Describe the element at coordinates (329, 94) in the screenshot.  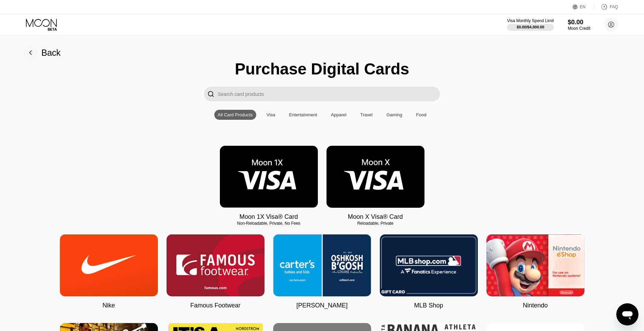
I see `input: Search card products` at that location.